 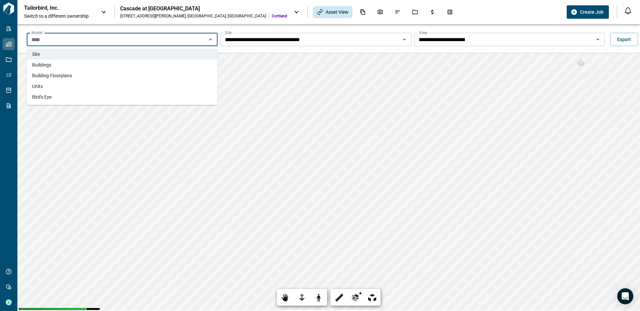 What do you see at coordinates (36, 54) in the screenshot?
I see `span: Site` at bounding box center [36, 54].